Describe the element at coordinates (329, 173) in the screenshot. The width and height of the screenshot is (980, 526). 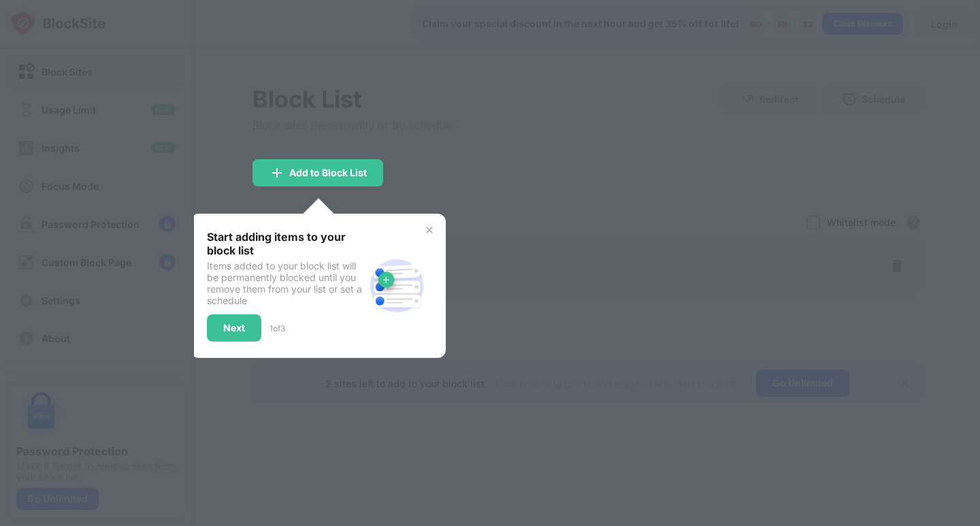
I see `div: Add to Block List` at that location.